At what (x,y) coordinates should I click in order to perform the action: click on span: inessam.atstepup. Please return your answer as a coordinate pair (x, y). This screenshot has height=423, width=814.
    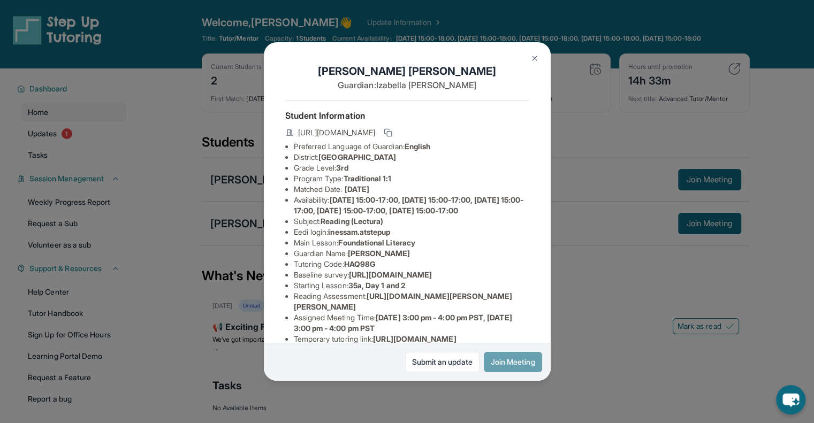
    Looking at the image, I should click on (359, 232).